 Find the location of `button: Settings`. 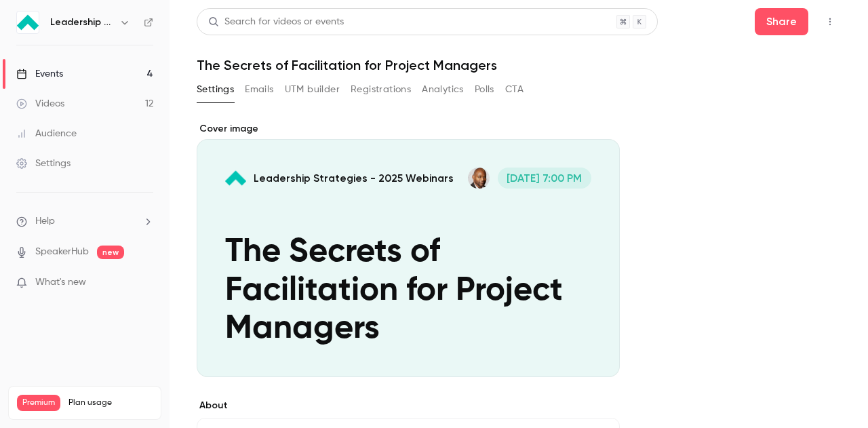

button: Settings is located at coordinates (215, 89).